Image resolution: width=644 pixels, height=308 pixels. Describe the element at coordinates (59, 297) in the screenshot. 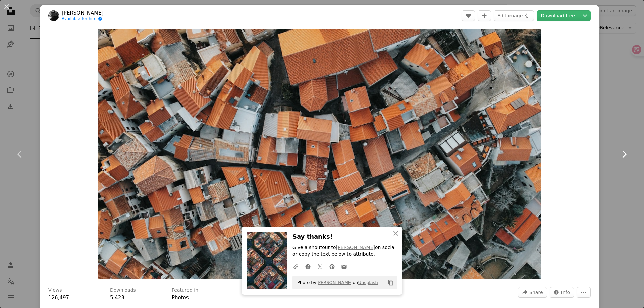

I see `span: 126,497` at that location.